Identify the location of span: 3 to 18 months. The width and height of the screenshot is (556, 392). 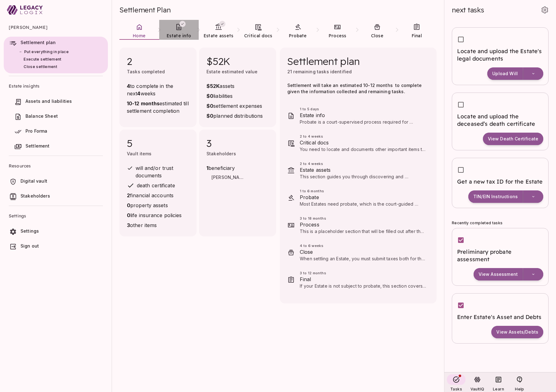
(363, 218).